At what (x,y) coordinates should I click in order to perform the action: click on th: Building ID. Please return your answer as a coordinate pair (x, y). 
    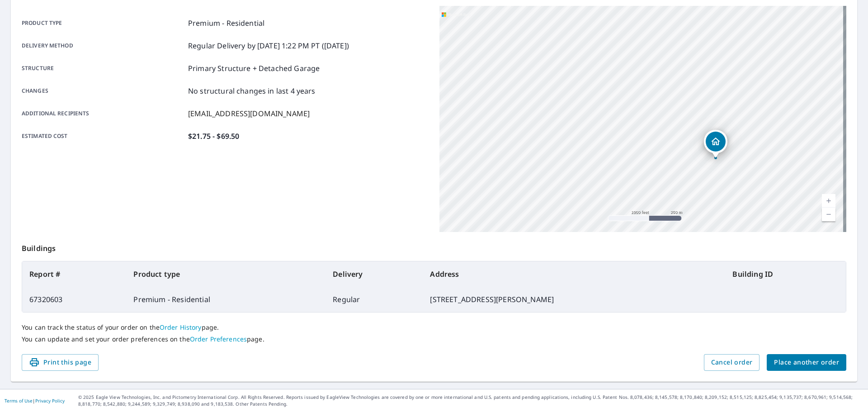
    Looking at the image, I should click on (785, 274).